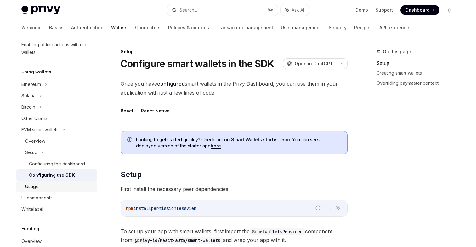  Describe the element at coordinates (362, 10) in the screenshot. I see `a: Demo` at that location.